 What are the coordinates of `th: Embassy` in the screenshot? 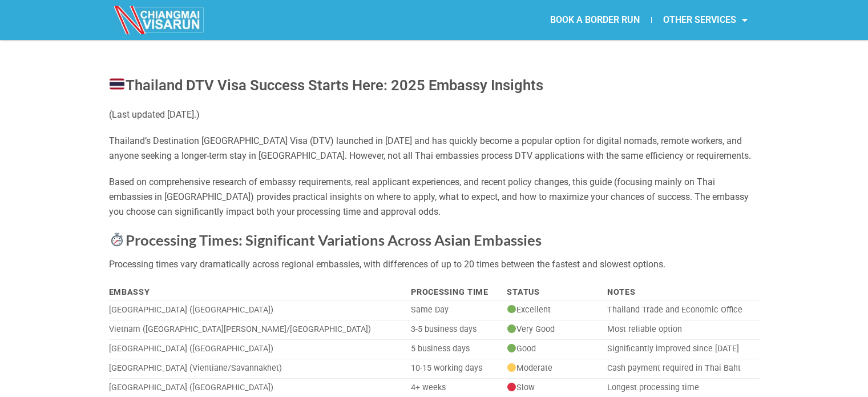 It's located at (258, 291).